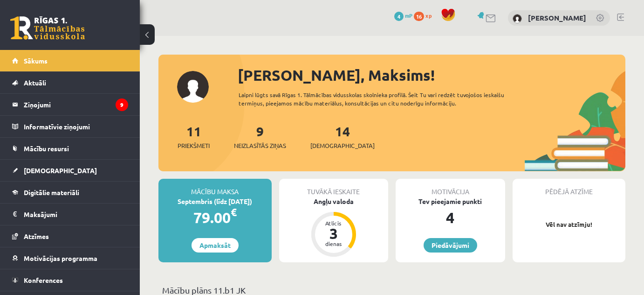  I want to click on span: Konferences, so click(43, 280).